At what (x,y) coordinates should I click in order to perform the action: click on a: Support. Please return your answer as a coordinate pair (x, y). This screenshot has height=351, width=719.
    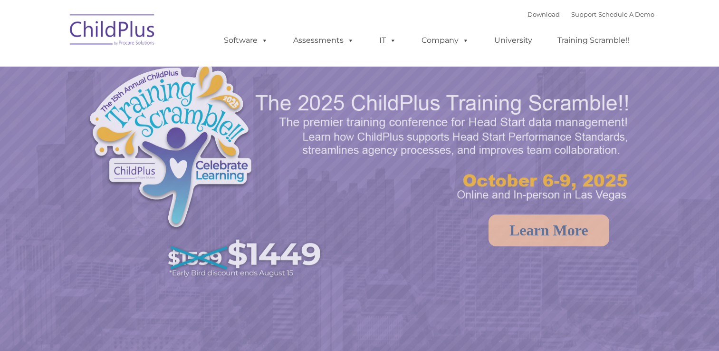
    Looking at the image, I should click on (584, 14).